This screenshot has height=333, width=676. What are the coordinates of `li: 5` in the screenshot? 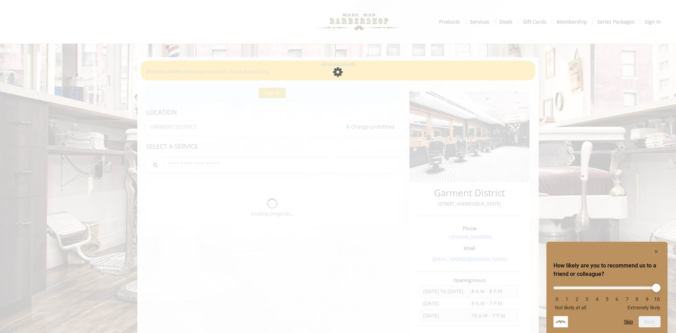 It's located at (607, 299).